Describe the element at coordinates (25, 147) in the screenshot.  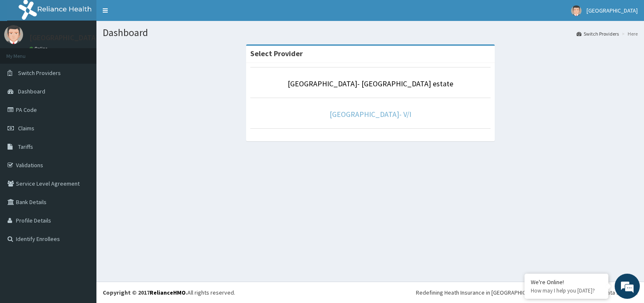
I see `span: Tariffs` at that location.